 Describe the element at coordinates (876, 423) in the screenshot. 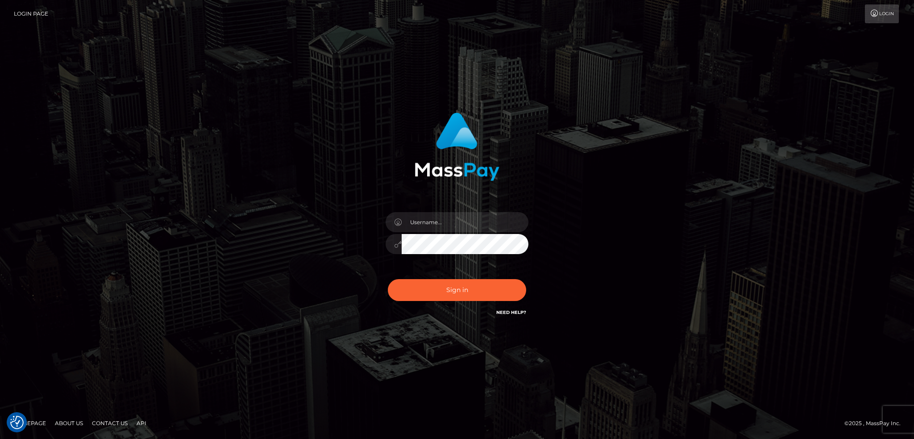

I see `div: © 2025 , MassPay Inc.` at that location.